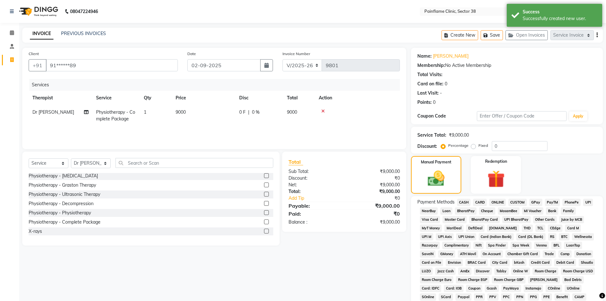  Describe the element at coordinates (560, 12) in the screenshot. I see `div: Success` at that location.